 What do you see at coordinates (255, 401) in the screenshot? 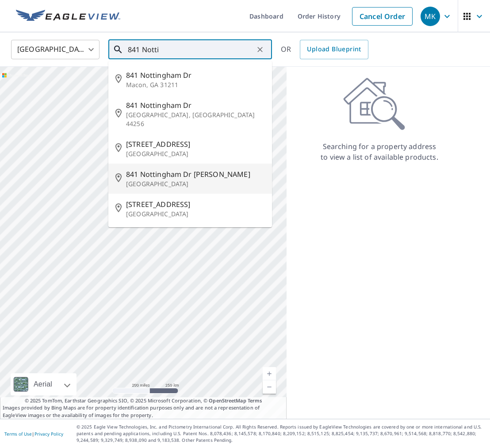
I see `a: Terms` at bounding box center [255, 401].